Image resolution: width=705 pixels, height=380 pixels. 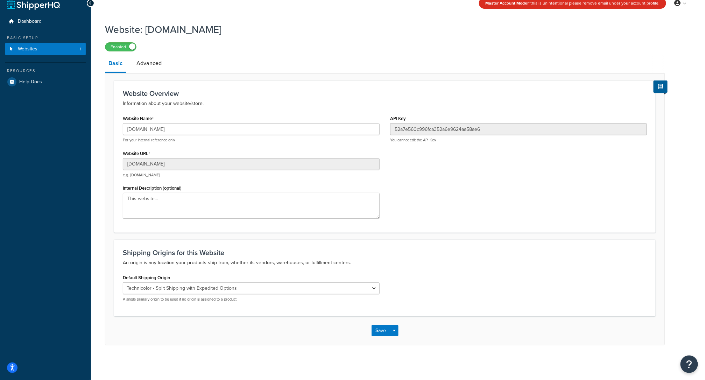 I want to click on button: Open Resource Center, so click(x=689, y=364).